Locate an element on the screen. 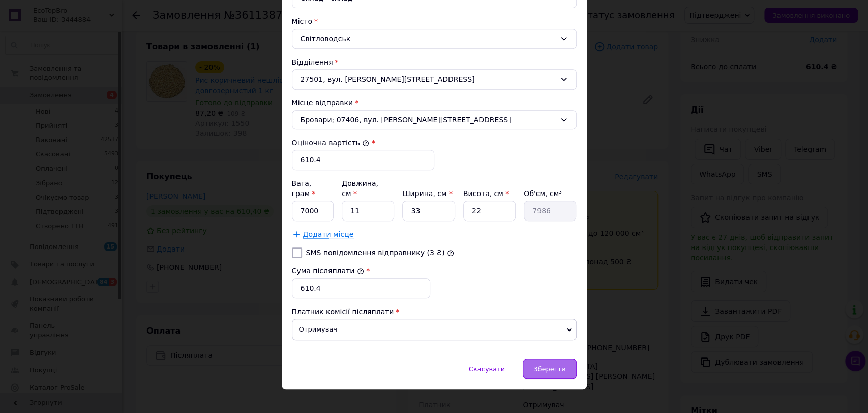  span: Отримувач is located at coordinates (435, 330).